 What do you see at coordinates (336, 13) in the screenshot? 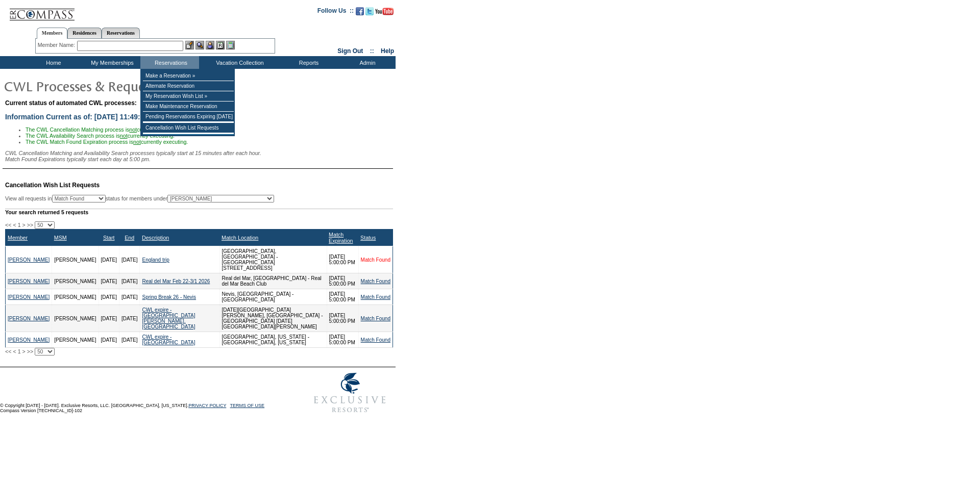
I see `td: Follow Us ::` at bounding box center [336, 13].